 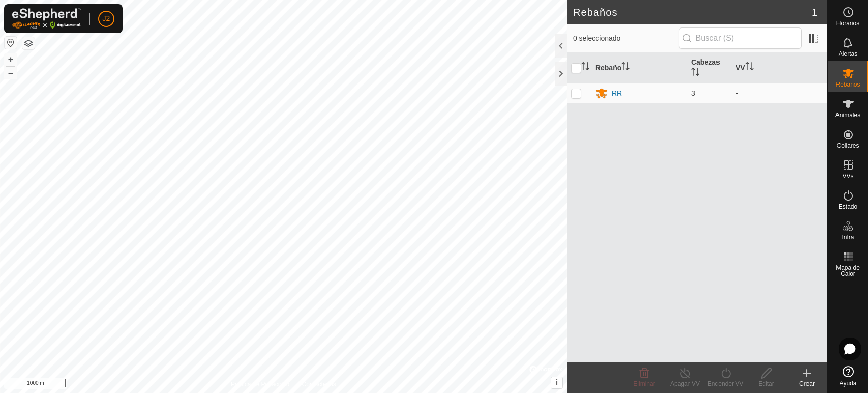 I want to click on span: Eliminar, so click(x=644, y=383).